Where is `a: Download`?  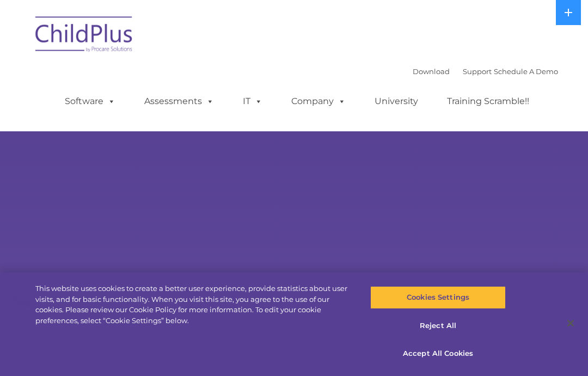 a: Download is located at coordinates (431, 72).